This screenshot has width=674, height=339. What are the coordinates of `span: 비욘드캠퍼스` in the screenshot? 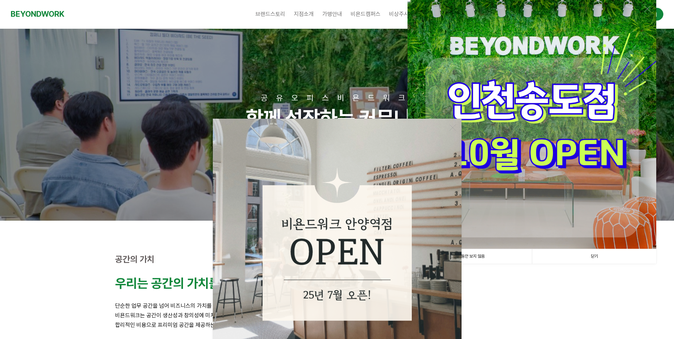 It's located at (366, 14).